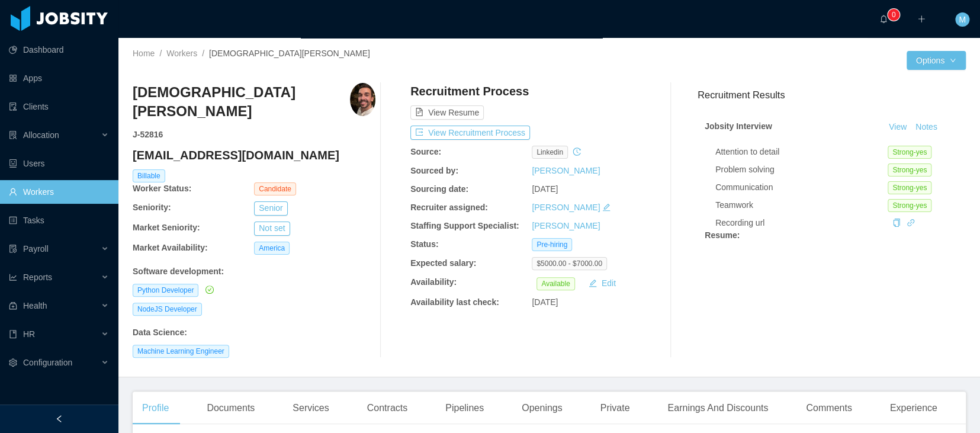  What do you see at coordinates (167, 309) in the screenshot?
I see `span: NodeJS Developer` at bounding box center [167, 309].